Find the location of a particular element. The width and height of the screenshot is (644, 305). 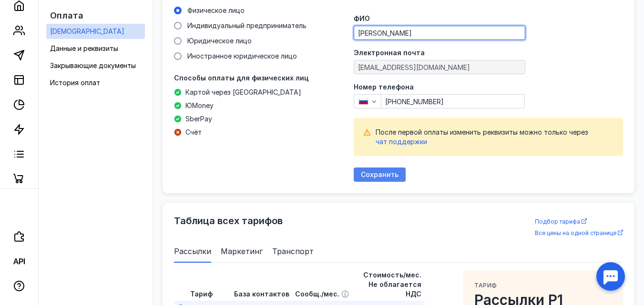

span: Маркетинг is located at coordinates (242, 251).